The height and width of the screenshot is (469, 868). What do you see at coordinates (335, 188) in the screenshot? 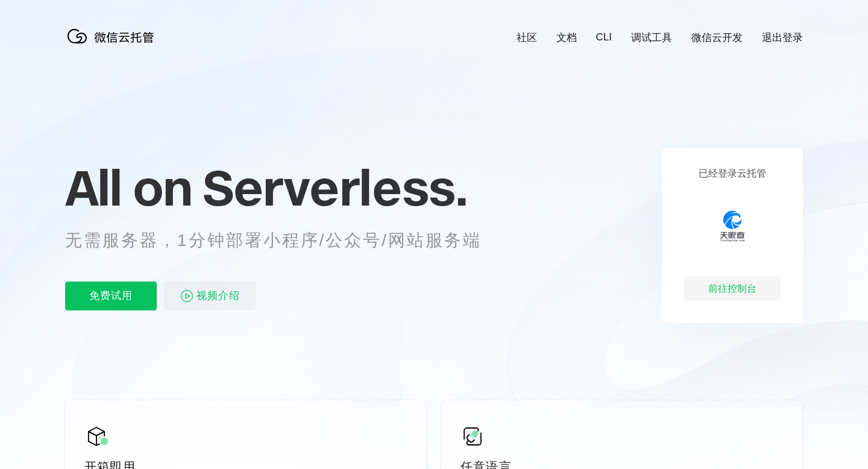
I see `span: Serverless.` at bounding box center [335, 188].